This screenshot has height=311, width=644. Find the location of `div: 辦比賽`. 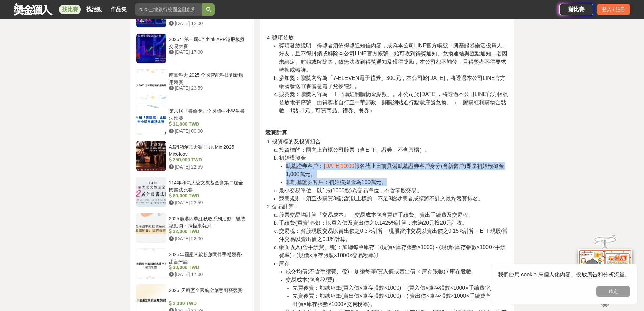

div: 辦比賽 is located at coordinates (576, 9).